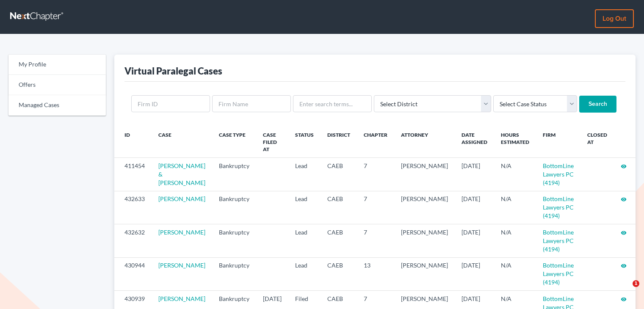 The height and width of the screenshot is (309, 644). What do you see at coordinates (133, 142) in the screenshot?
I see `th: ID` at bounding box center [133, 142].